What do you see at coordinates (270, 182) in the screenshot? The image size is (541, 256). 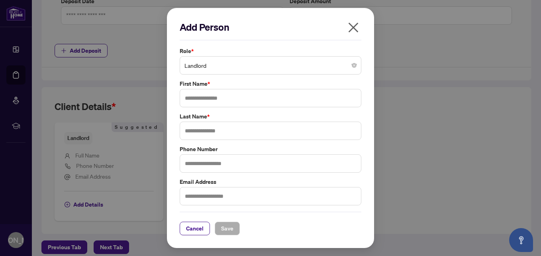 I see `label: Email Address` at bounding box center [270, 182].